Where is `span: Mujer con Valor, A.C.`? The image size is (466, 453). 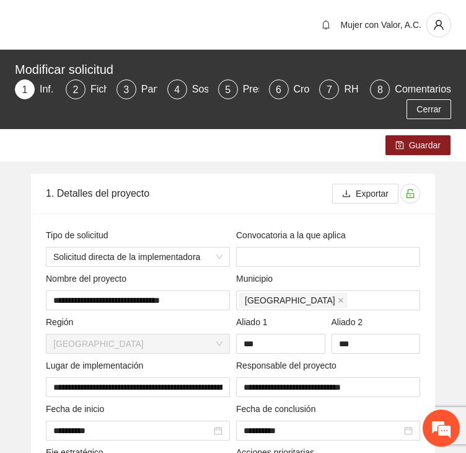
span: Mujer con Valor, A.C. is located at coordinates (381, 25).